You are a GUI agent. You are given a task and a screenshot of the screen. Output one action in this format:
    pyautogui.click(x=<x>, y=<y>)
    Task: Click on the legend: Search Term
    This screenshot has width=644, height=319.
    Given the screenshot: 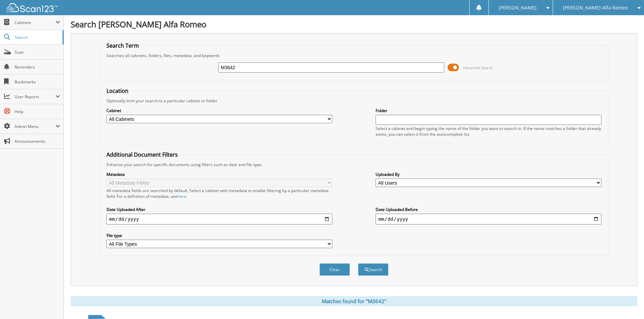 What is the action you would take?
    pyautogui.click(x=123, y=46)
    